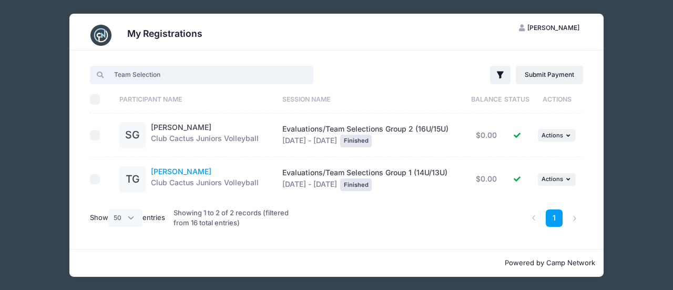 This screenshot has height=290, width=673. I want to click on select: Showentries, so click(126, 218).